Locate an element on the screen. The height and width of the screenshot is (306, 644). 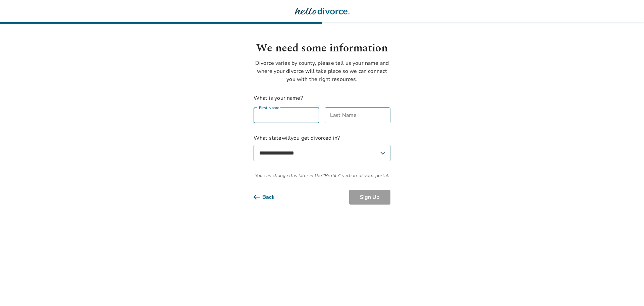
label: What is your name? is located at coordinates (278, 98).